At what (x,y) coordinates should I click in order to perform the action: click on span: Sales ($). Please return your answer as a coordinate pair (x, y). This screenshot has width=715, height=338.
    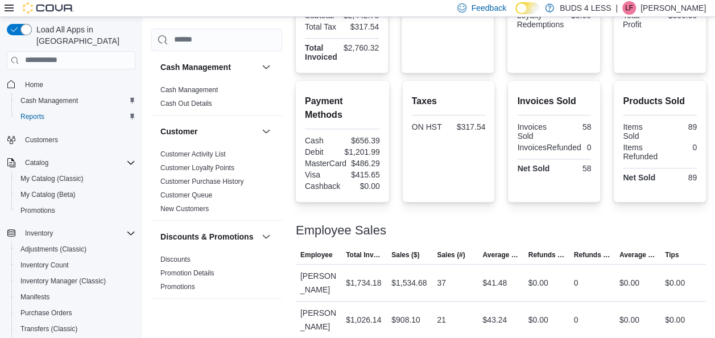
    Looking at the image, I should click on (405, 255).